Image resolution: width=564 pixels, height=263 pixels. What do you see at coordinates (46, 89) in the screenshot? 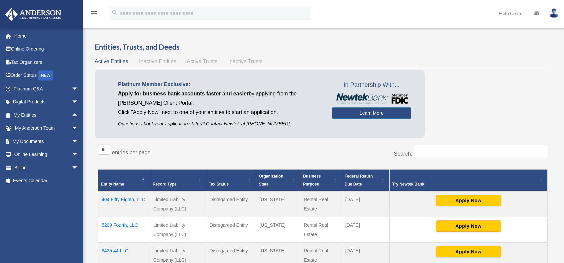
I see `a: Platinum Q&Aarrow_drop_down` at bounding box center [46, 89].